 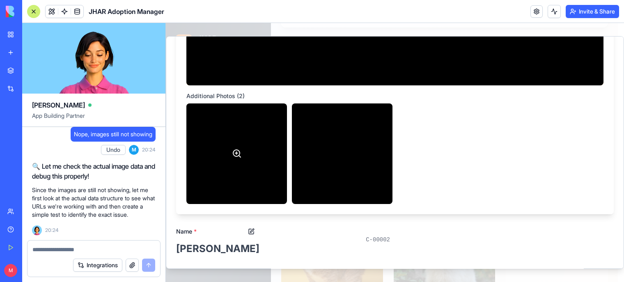 What do you see at coordinates (592, 11) in the screenshot?
I see `button: Invite & Share` at bounding box center [592, 11].